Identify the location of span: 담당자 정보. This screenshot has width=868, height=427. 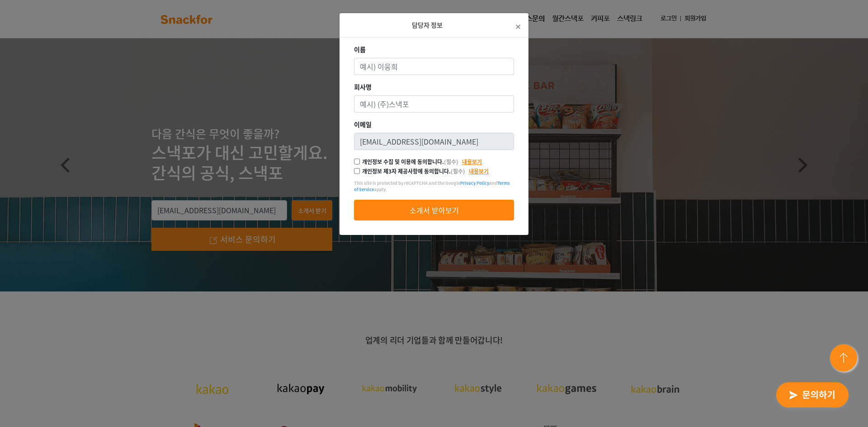
(427, 25).